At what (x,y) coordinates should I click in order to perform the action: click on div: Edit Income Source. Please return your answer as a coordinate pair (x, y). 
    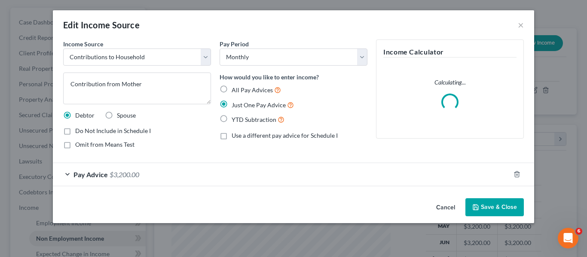
    Looking at the image, I should click on (101, 25).